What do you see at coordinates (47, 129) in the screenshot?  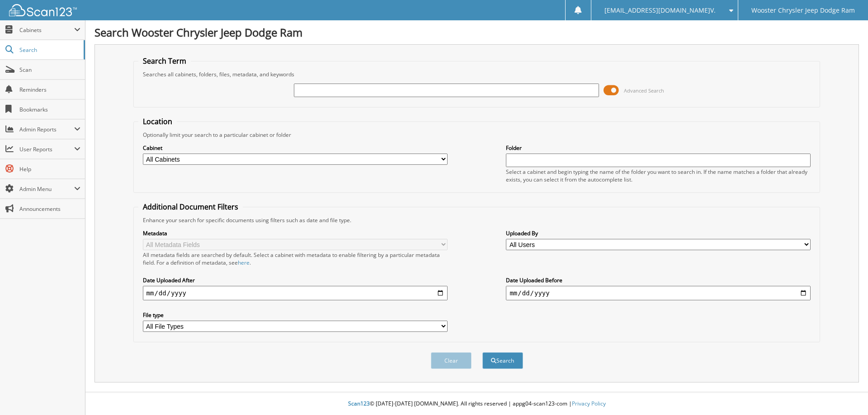 I see `span: Admin Reports` at bounding box center [47, 129].